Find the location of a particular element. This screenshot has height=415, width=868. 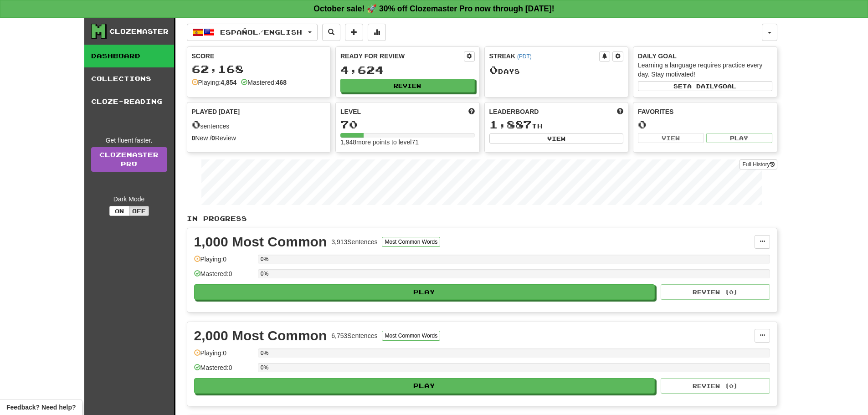

button: Seta dailygoal is located at coordinates (705, 86).